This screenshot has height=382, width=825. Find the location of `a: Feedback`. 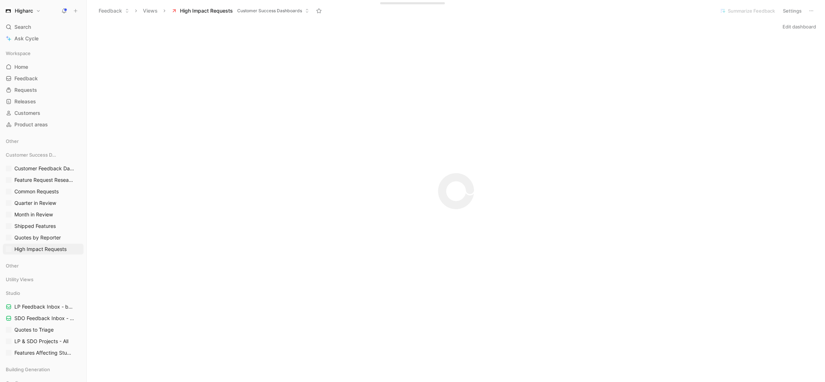

a: Feedback is located at coordinates (43, 78).